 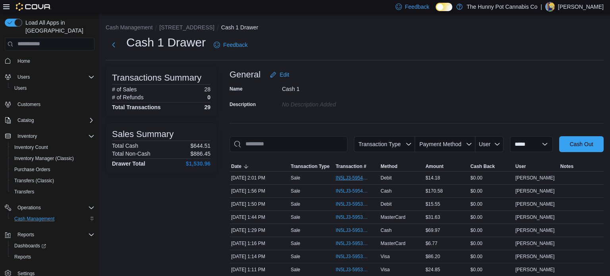 What do you see at coordinates (581, 167) in the screenshot?
I see `button: Notes` at bounding box center [581, 167].